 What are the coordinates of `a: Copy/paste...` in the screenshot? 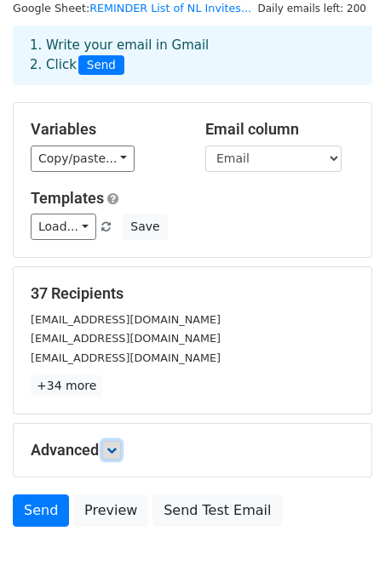 It's located at (82, 158).